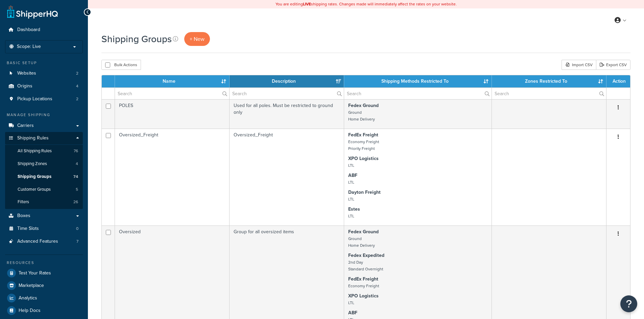 The width and height of the screenshot is (644, 319). I want to click on span: Advanced Features, so click(37, 241).